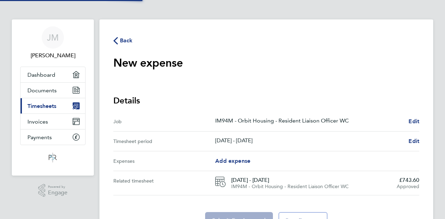 This screenshot has height=219, width=445. Describe the element at coordinates (38, 122) in the screenshot. I see `span: Invoices` at that location.